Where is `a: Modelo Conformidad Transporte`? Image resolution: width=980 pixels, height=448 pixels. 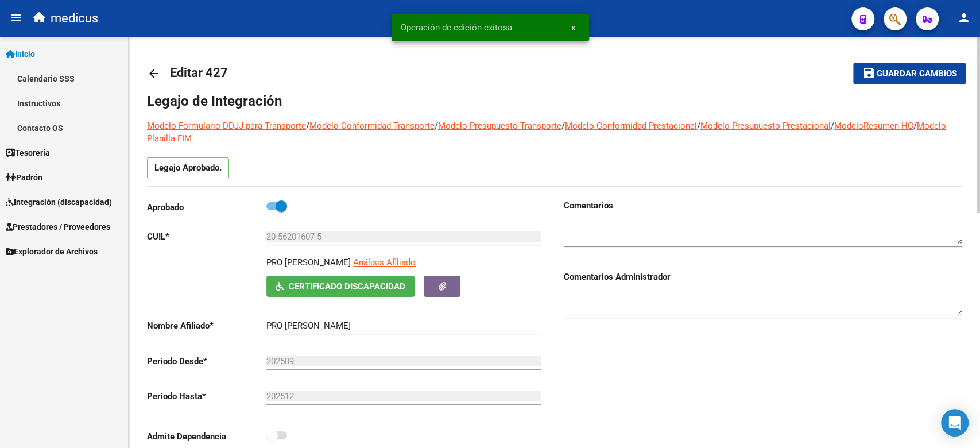
a: Modelo Conformidad Transporte is located at coordinates (372, 126).